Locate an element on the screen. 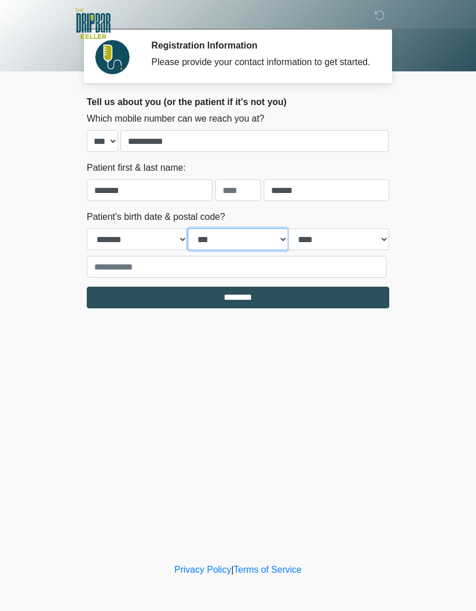  label: Which mobile number can we reach you at? is located at coordinates (175, 119).